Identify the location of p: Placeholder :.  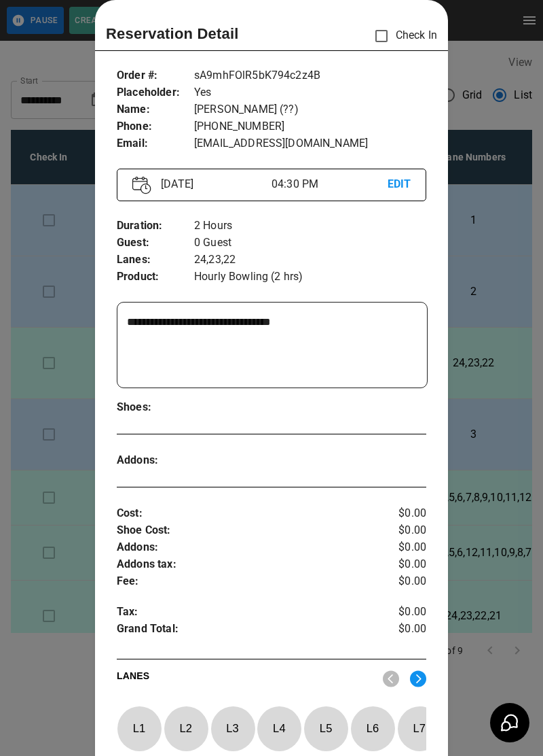
(156, 93).